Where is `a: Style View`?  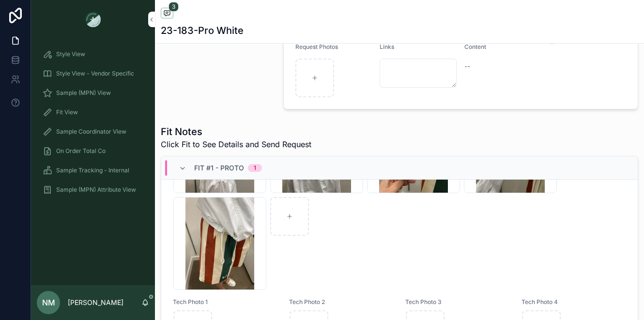
a: Style View is located at coordinates (93, 54).